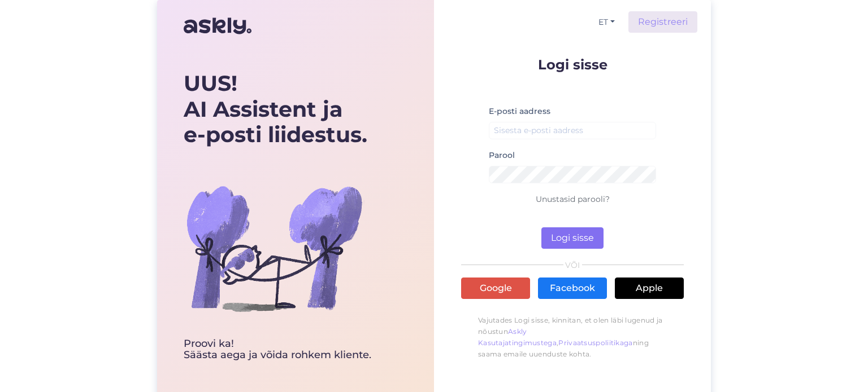 This screenshot has height=392, width=868. I want to click on a: Apple, so click(649, 288).